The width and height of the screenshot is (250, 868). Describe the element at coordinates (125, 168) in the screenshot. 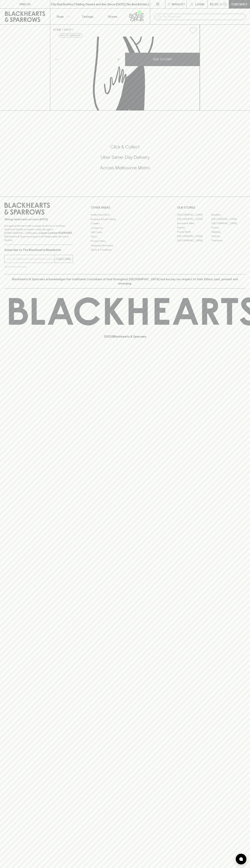

I see `h5: Across Melbourne Metro` at that location.